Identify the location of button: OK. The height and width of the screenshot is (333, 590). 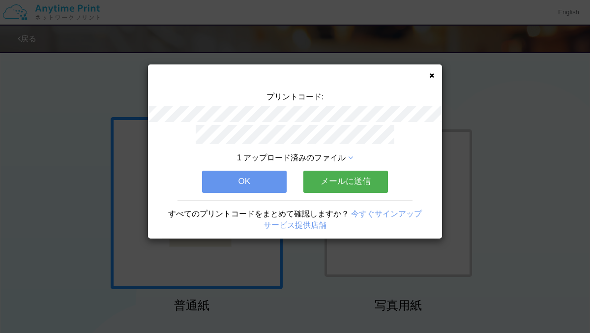
(244, 181).